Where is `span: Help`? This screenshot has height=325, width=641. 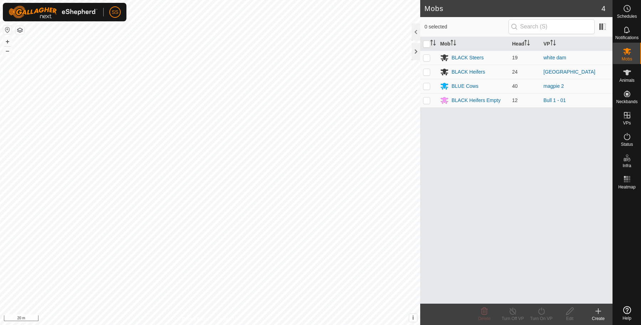
span: Help is located at coordinates (627, 319).